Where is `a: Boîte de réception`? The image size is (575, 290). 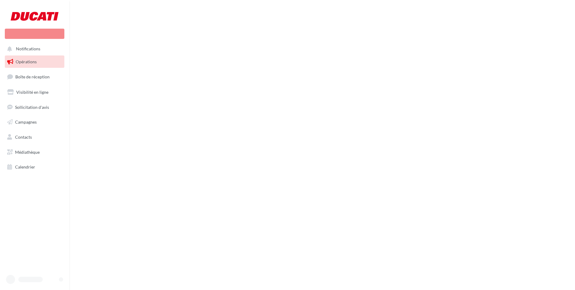
a: Boîte de réception is located at coordinates (35, 76).